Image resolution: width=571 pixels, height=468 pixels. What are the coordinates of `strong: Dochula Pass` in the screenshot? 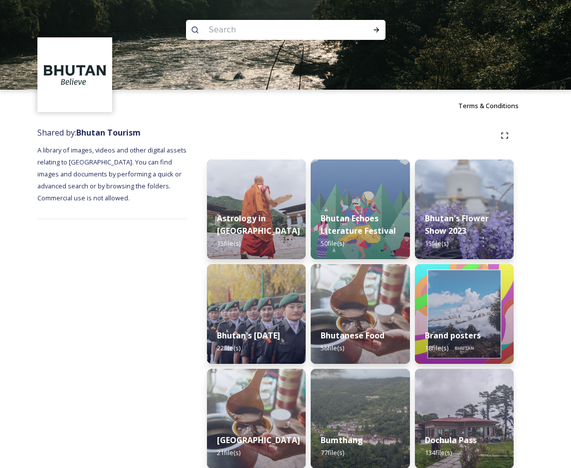 It's located at (451, 441).